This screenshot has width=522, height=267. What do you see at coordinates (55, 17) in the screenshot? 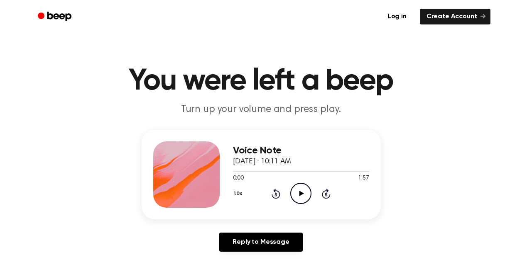
I see `a: Beep` at bounding box center [55, 17].